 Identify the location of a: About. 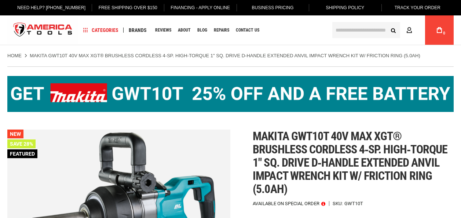
(184, 30).